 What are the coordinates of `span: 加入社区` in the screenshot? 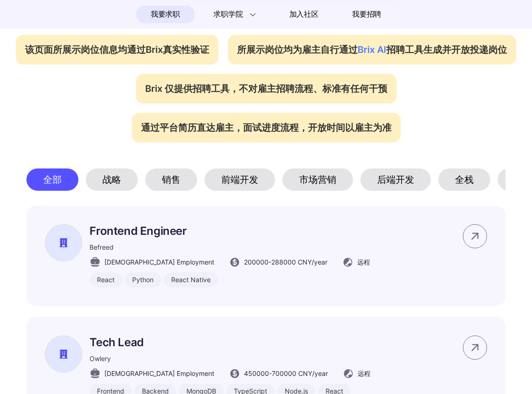 It's located at (304, 14).